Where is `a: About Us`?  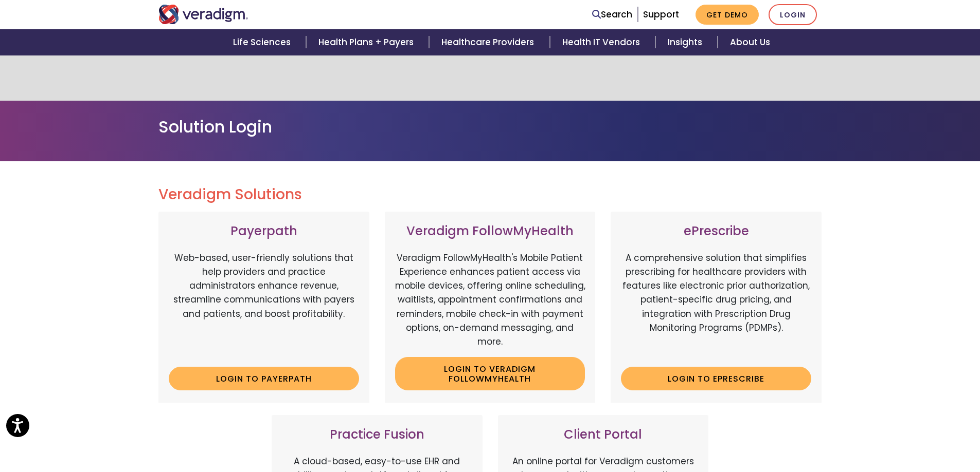 a: About Us is located at coordinates (750, 42).